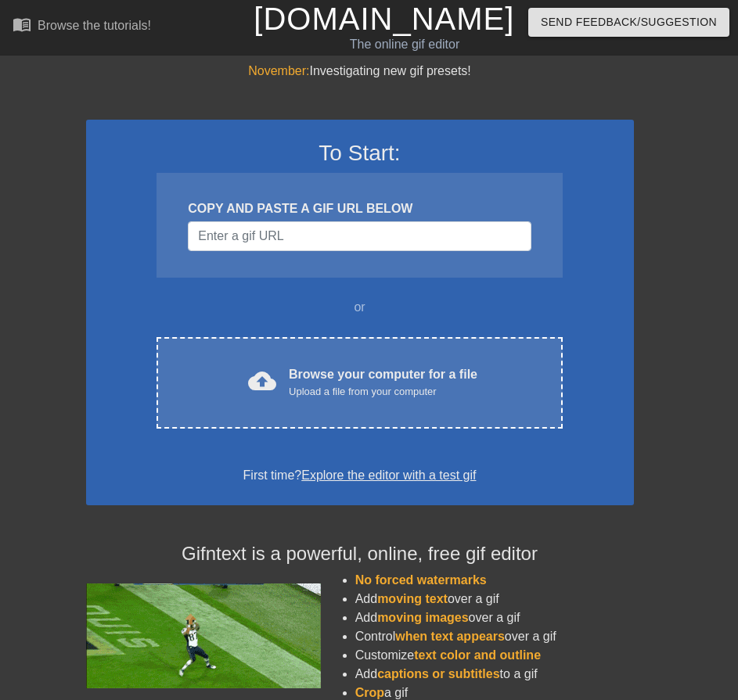 The height and width of the screenshot is (700, 738). What do you see at coordinates (81, 27) in the screenshot?
I see `a: Browse the tutorials!` at bounding box center [81, 27].